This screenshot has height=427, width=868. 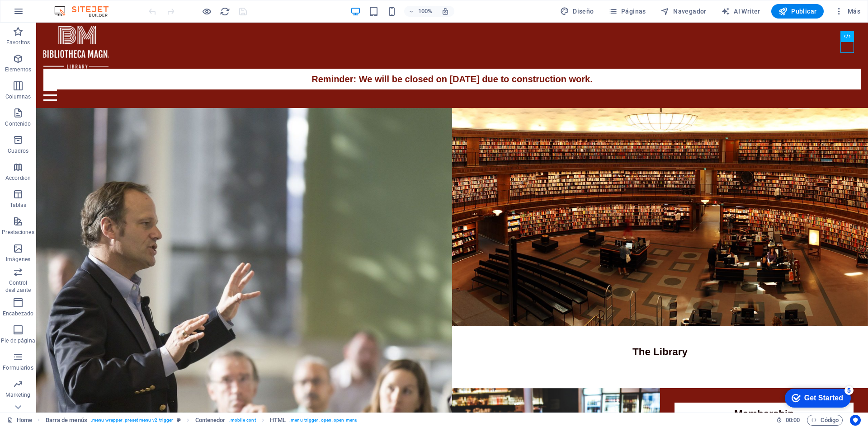 I want to click on div: Get Started, so click(x=46, y=14).